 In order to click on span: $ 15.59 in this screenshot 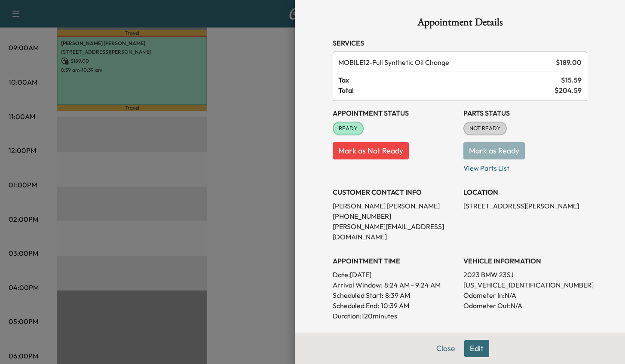, I will do `click(571, 80)`.